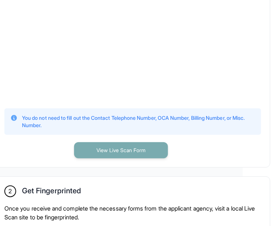 The height and width of the screenshot is (226, 271). I want to click on p: You do not need to fill out the Contact Telephone Number, OCA Number, Billing Number, or Misc. Nu..., so click(139, 122).